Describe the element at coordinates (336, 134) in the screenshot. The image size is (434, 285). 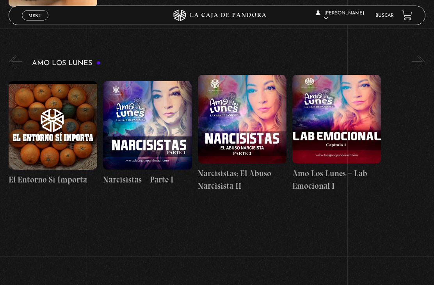
I see `a: Amo Los Lunes – Lab Emocional I` at that location.